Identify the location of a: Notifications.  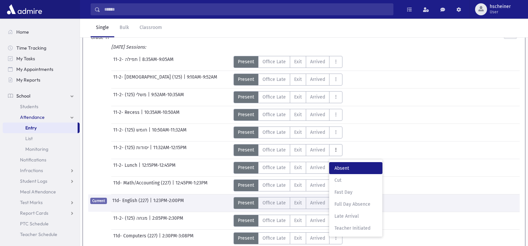
(41, 160).